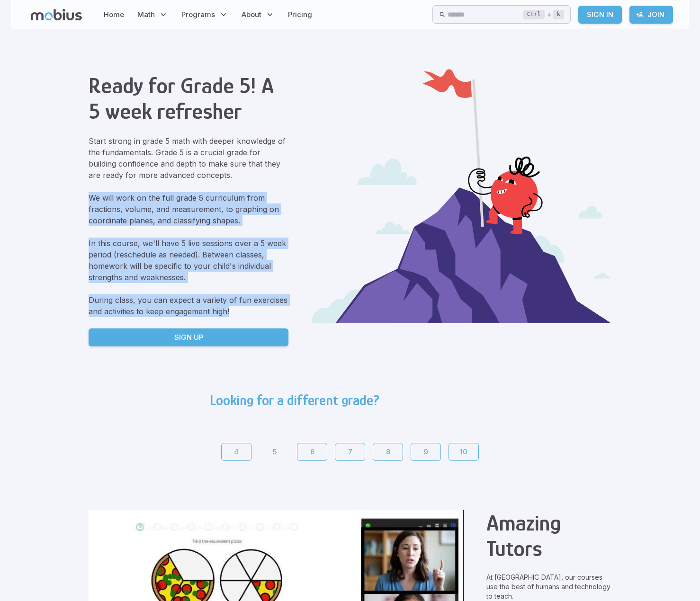 This screenshot has height=601, width=700. I want to click on a: 6, so click(312, 452).